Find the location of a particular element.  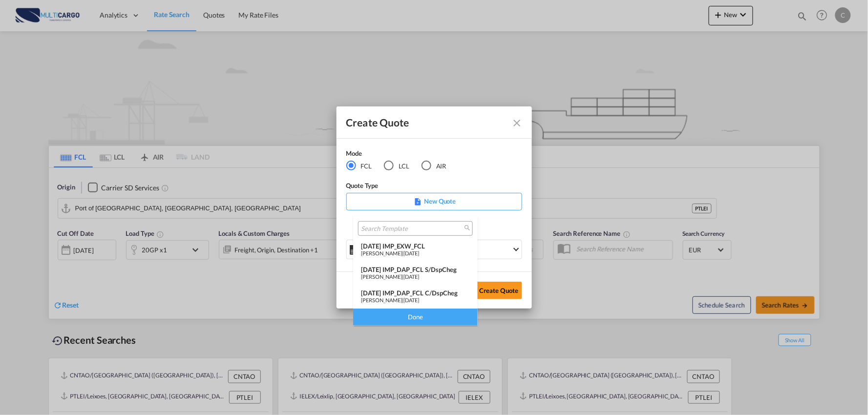

input: Search Template is located at coordinates (412, 229).